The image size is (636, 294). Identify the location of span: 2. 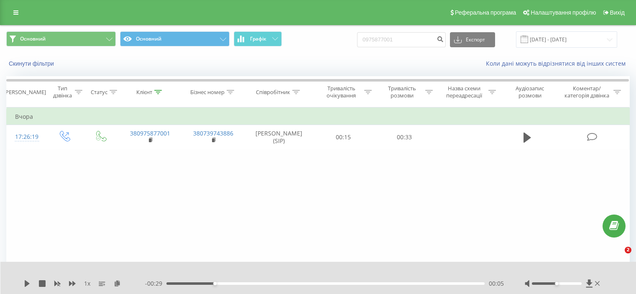
(628, 250).